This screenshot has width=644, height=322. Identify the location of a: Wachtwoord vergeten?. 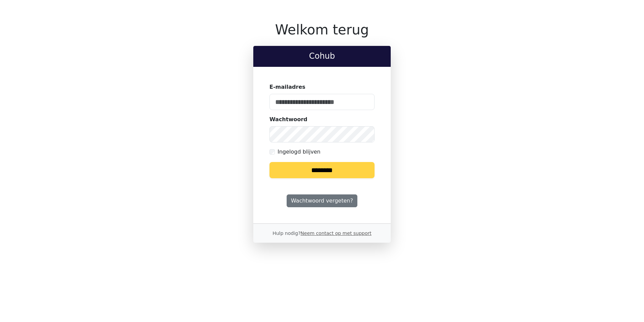
(322, 201).